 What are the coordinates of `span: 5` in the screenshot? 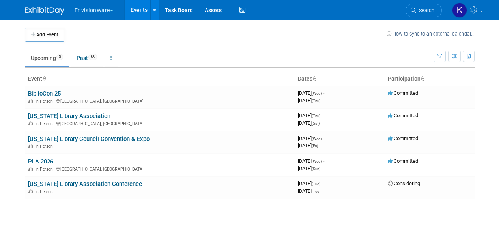 It's located at (60, 57).